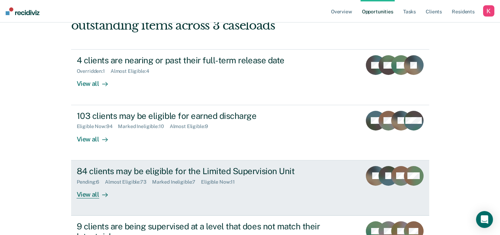  Describe the element at coordinates (176, 182) in the screenshot. I see `div: Marked Ineligible : 7` at that location.